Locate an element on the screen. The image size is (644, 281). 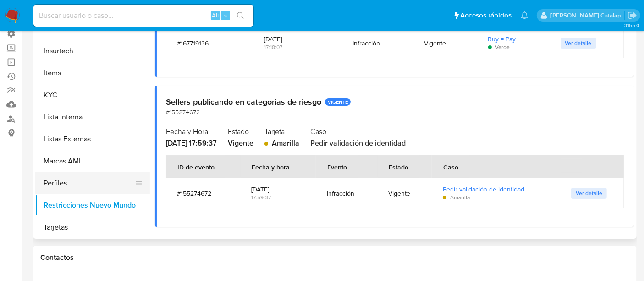
button: Perfiles is located at coordinates (89, 183).